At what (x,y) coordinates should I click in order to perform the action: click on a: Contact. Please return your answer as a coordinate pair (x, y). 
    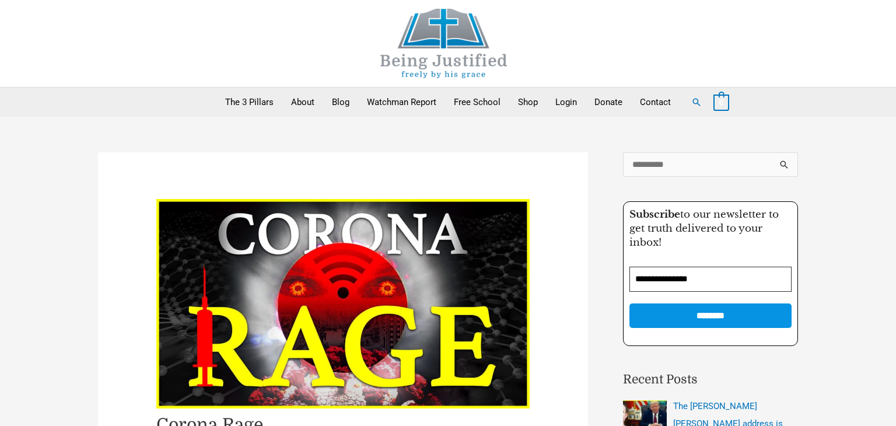
    Looking at the image, I should click on (655, 102).